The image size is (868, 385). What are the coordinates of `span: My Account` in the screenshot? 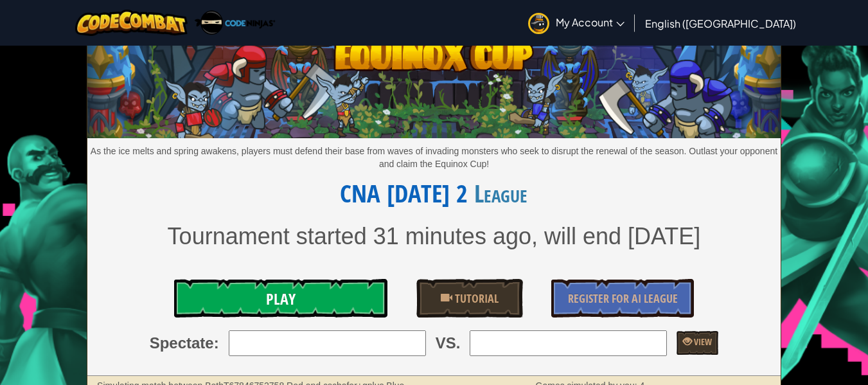 It's located at (590, 22).